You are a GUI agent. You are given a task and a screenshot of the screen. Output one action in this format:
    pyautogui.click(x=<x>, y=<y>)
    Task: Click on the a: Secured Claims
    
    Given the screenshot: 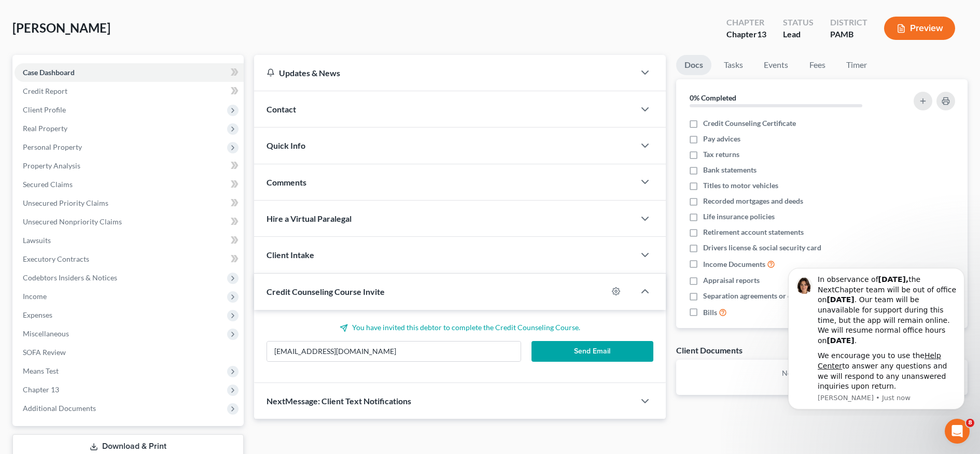 What is the action you would take?
    pyautogui.click(x=129, y=184)
    